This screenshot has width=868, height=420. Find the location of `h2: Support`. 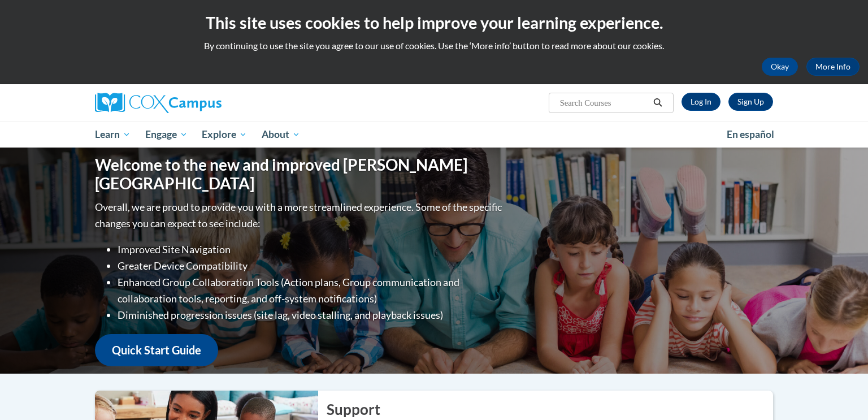

h2: Support is located at coordinates (550, 409).